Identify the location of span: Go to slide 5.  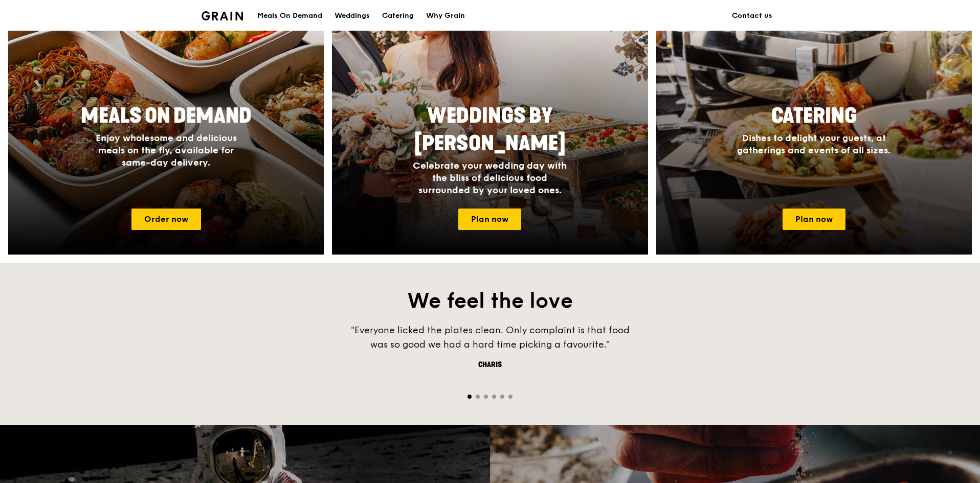
(502, 397).